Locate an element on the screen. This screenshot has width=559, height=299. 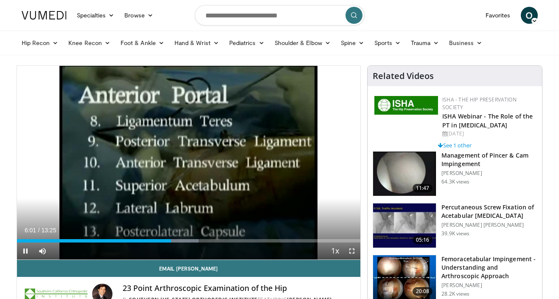
span: 05:16 is located at coordinates (423, 240).